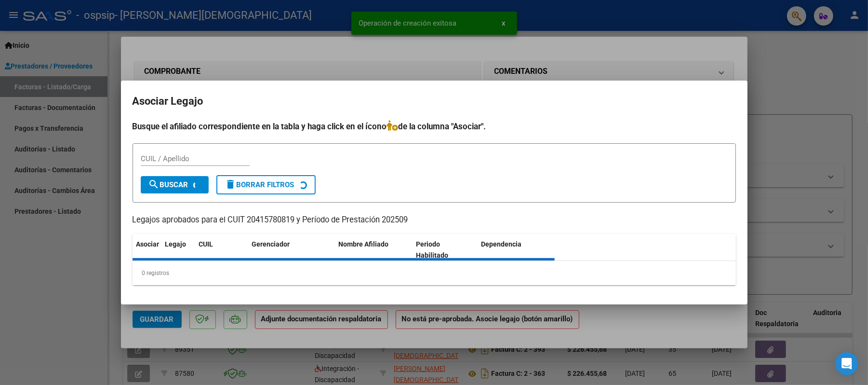 The width and height of the screenshot is (868, 385). I want to click on span: Dependencia, so click(501, 244).